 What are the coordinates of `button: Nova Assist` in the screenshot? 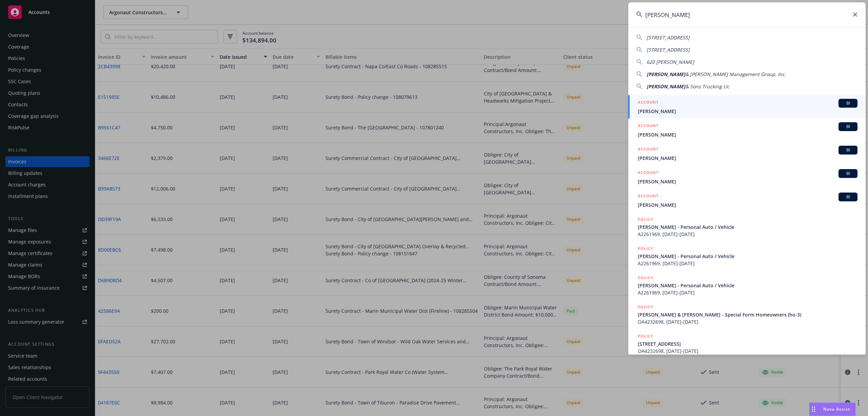 It's located at (833, 409).